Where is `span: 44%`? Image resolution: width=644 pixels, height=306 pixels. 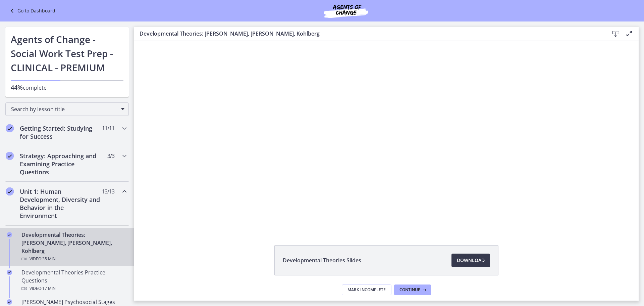
span: 44% is located at coordinates (17, 87).